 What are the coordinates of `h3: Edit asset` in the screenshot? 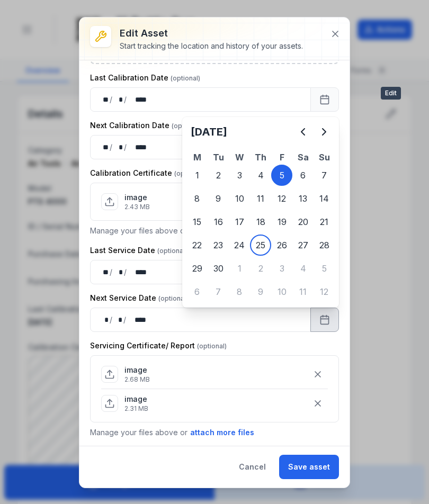 It's located at (211, 33).